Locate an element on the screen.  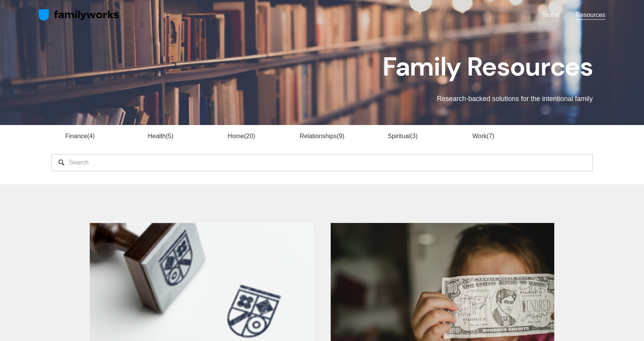
span: 20 is located at coordinates (249, 136).